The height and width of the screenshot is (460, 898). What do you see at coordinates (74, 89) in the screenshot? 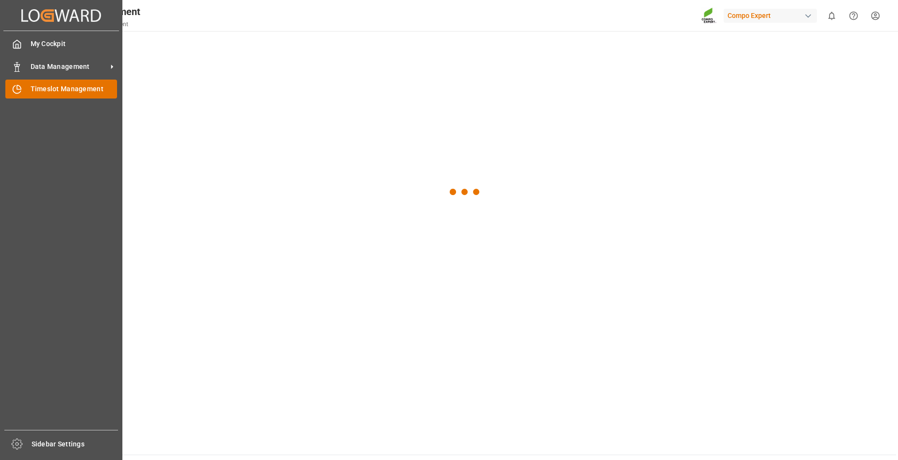
I see `span: Timeslot Management` at bounding box center [74, 89].